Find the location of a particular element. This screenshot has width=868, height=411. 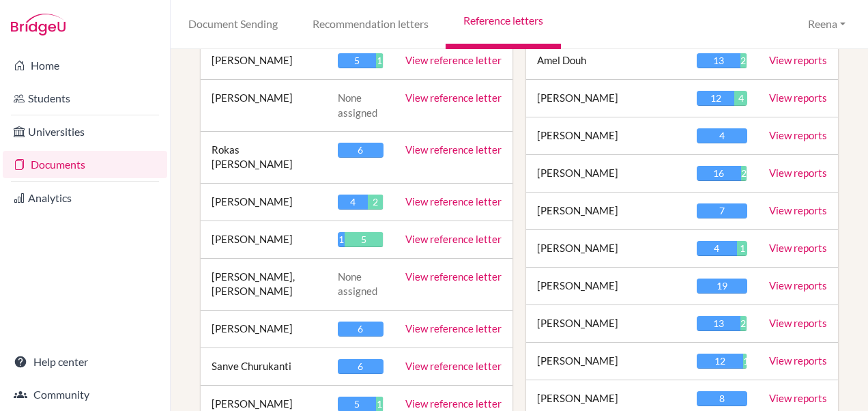

a: Students is located at coordinates (84, 98).